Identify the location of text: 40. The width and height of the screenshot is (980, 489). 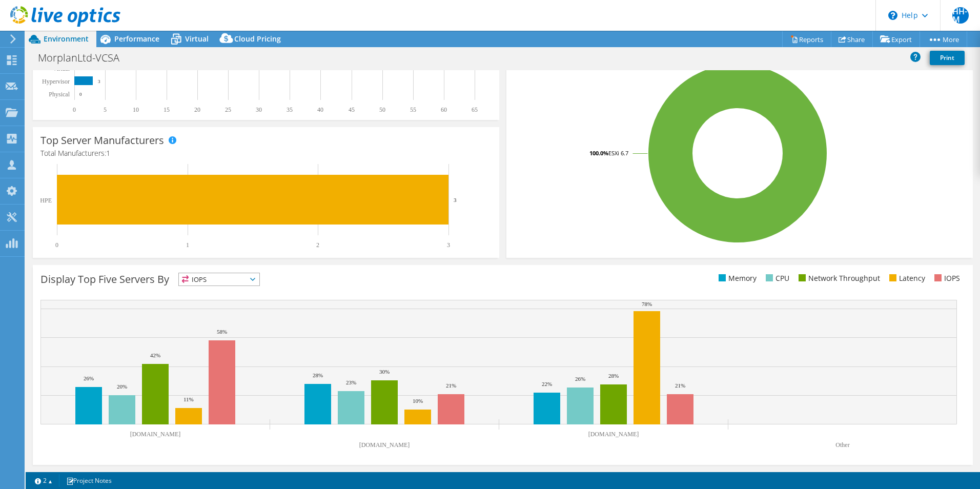
(320, 110).